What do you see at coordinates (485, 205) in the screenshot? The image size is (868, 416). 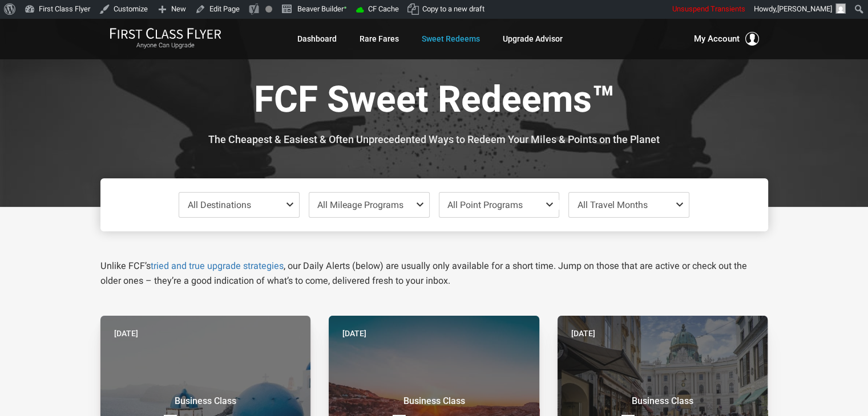 I see `span: All Point Programs` at bounding box center [485, 205].